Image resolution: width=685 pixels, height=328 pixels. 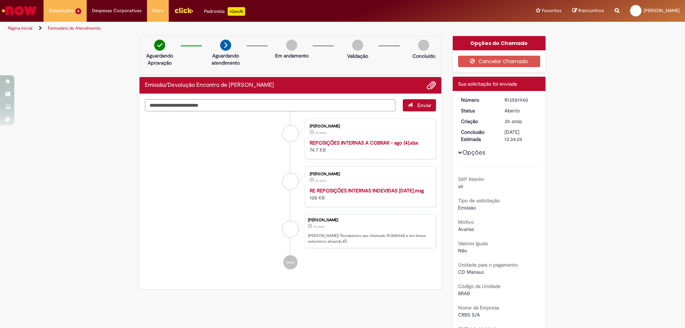 I want to click on a: Rascunhos, so click(x=588, y=11).